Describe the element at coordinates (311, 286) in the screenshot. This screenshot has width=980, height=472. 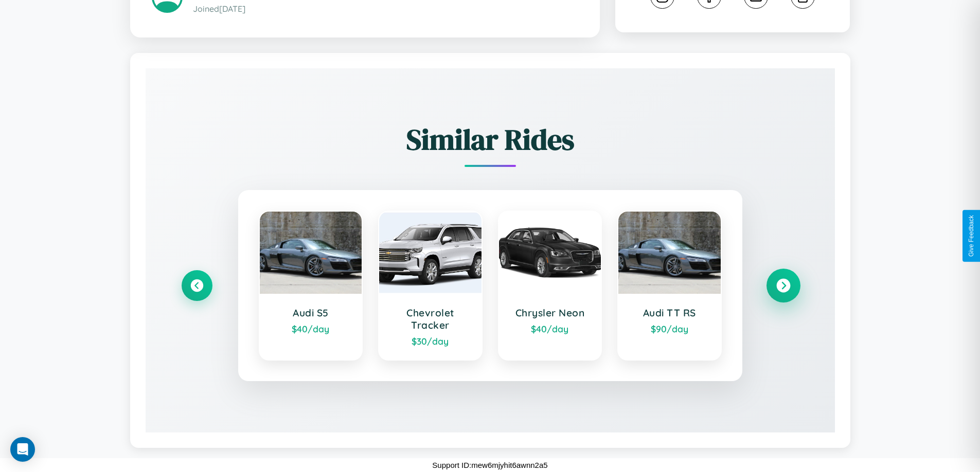
I see `a: Audi S5$40/day` at that location.